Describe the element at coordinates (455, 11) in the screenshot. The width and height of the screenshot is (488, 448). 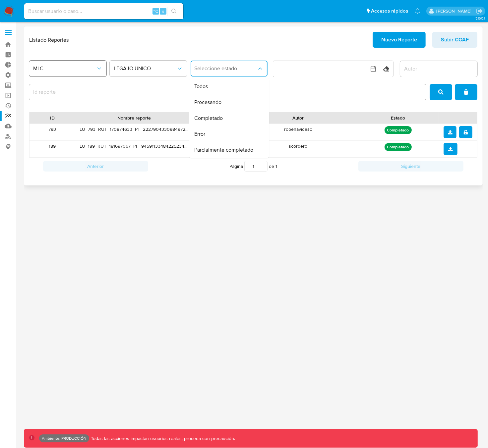
I see `p: yamil.zavala@mercadolibre.com` at that location.